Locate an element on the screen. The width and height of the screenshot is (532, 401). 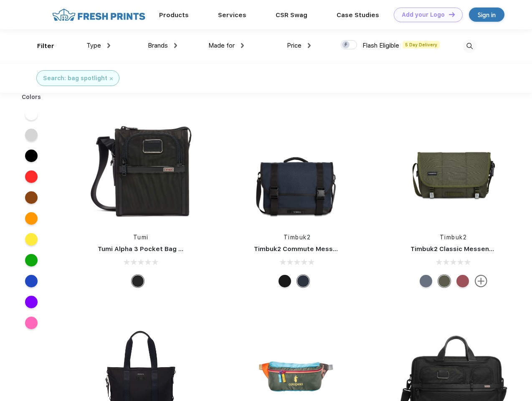
span: 5 Day Delivery is located at coordinates (421, 45).